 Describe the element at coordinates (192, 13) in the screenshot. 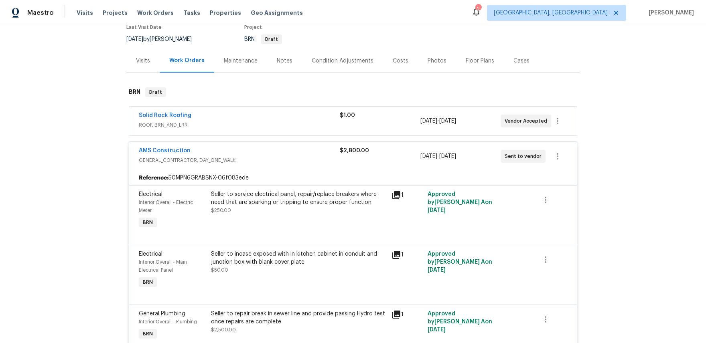

I see `span: Tasks` at that location.